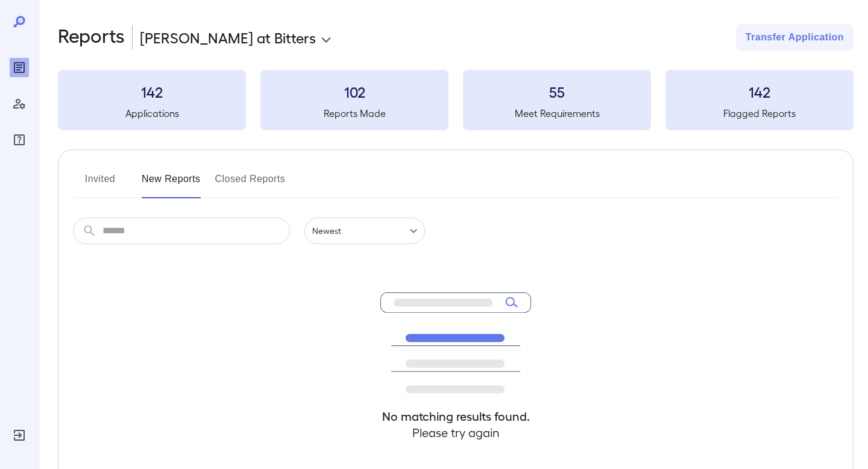 This screenshot has width=868, height=469. What do you see at coordinates (456, 416) in the screenshot?
I see `h4: No matching results found.` at bounding box center [456, 416].